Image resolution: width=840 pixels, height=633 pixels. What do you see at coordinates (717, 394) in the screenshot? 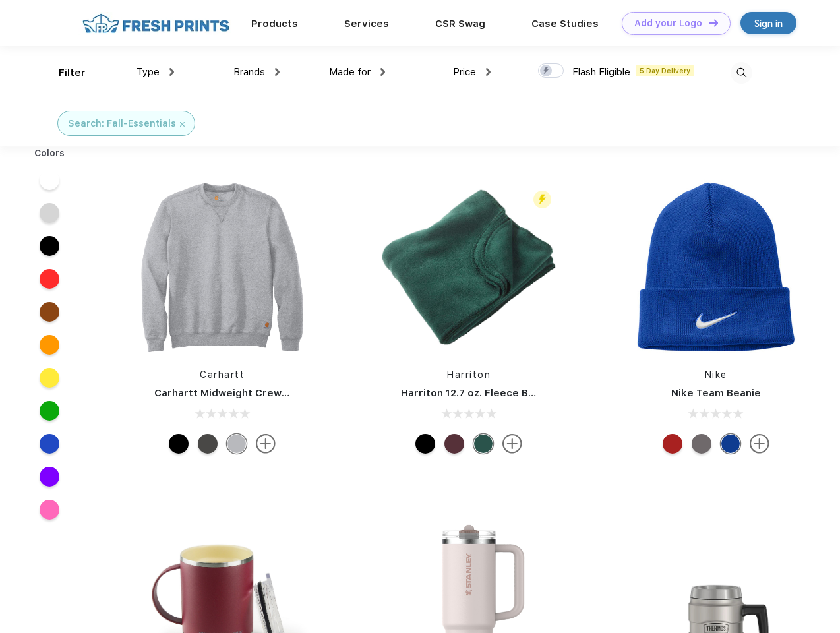
I see `a: Nike Team Beanie` at bounding box center [717, 394].